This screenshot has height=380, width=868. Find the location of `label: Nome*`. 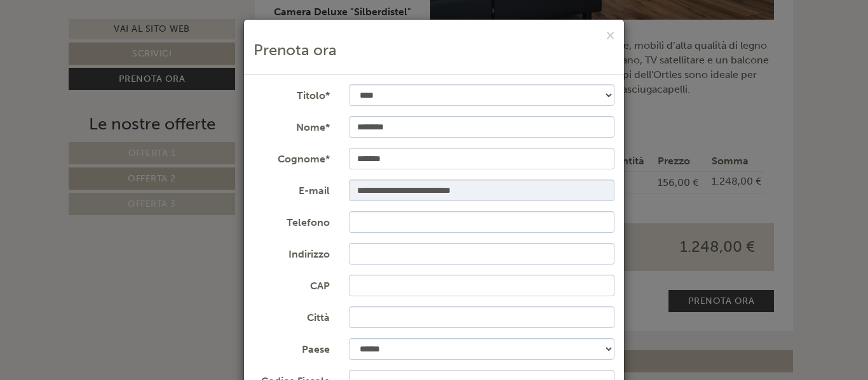

label: Nome* is located at coordinates (291, 126).